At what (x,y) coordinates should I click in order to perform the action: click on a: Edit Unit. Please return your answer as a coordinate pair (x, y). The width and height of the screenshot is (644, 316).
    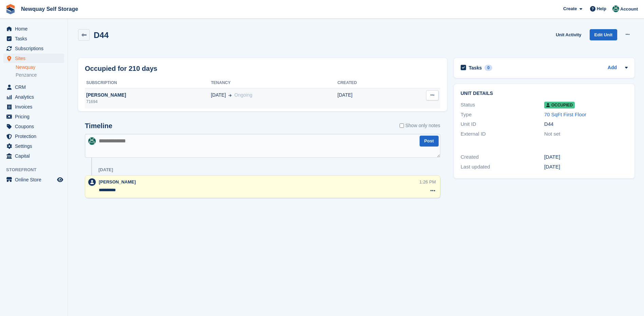
    Looking at the image, I should click on (603, 34).